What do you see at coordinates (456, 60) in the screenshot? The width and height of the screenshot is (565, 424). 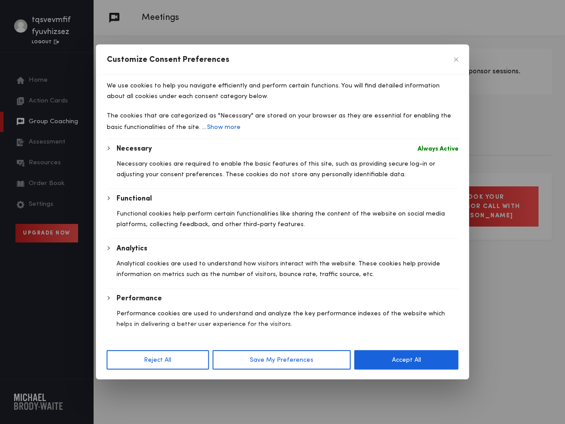 I see `img: Close` at bounding box center [456, 60].